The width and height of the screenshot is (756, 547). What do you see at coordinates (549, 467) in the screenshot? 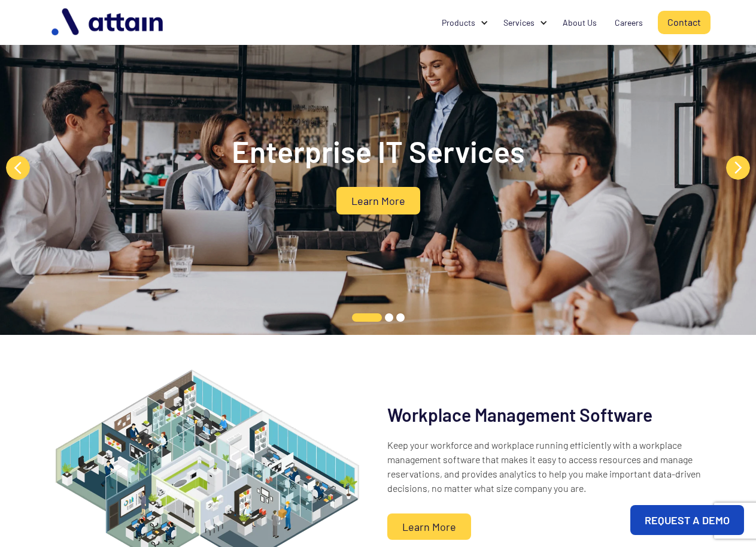
I see `p: Keep your workforce and workplace running efficiently with a workplace management software that m...` at bounding box center [549, 467].